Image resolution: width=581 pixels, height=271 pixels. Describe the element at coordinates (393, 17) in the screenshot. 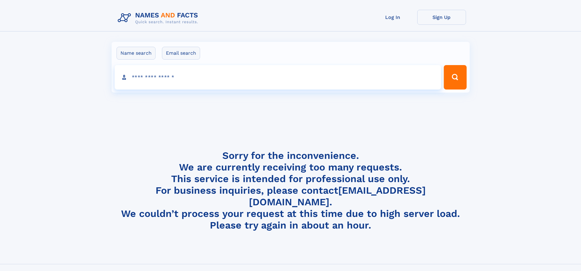

I see `a: Log In` at that location.